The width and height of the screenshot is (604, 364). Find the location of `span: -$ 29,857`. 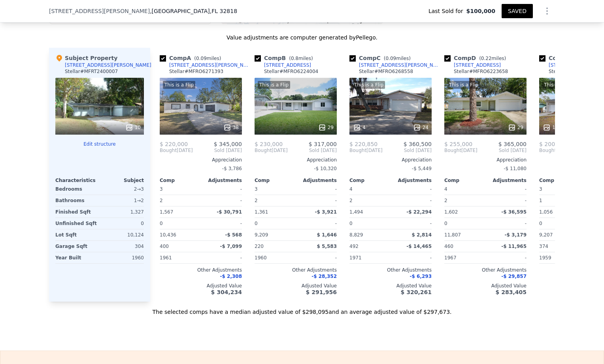

span: -$ 29,857 is located at coordinates (514, 277).